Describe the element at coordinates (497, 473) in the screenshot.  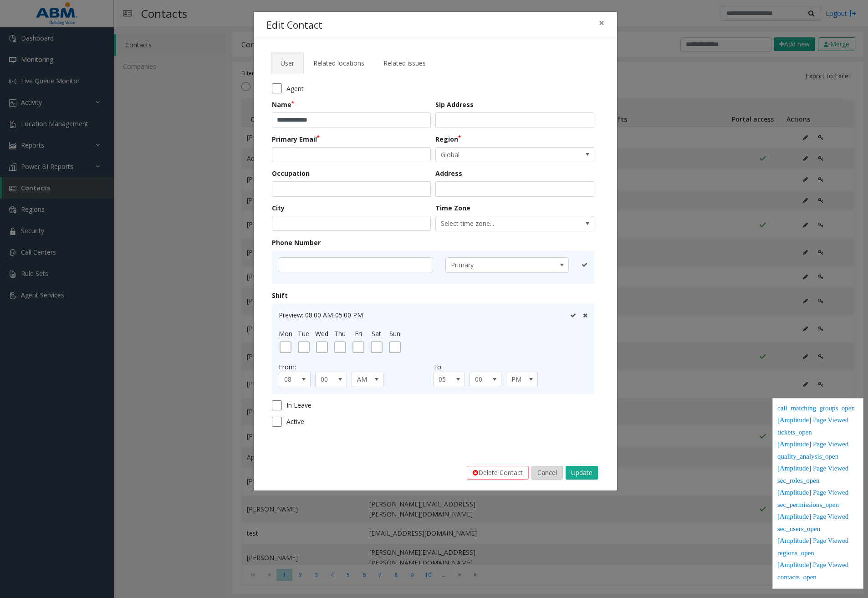
I see `button: Delete Contact` at that location.